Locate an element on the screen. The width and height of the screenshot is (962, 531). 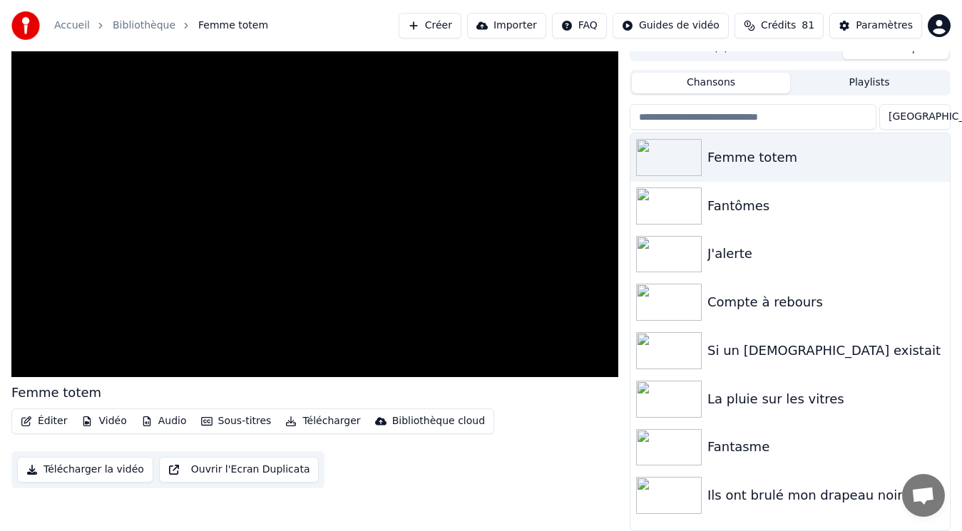
button: Crédits81 is located at coordinates (779, 26).